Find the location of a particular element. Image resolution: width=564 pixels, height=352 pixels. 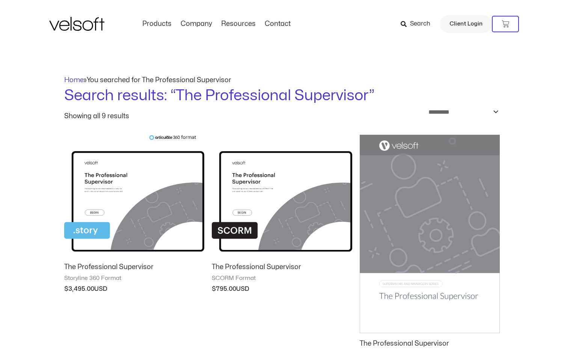

span: Search is located at coordinates (420, 24).